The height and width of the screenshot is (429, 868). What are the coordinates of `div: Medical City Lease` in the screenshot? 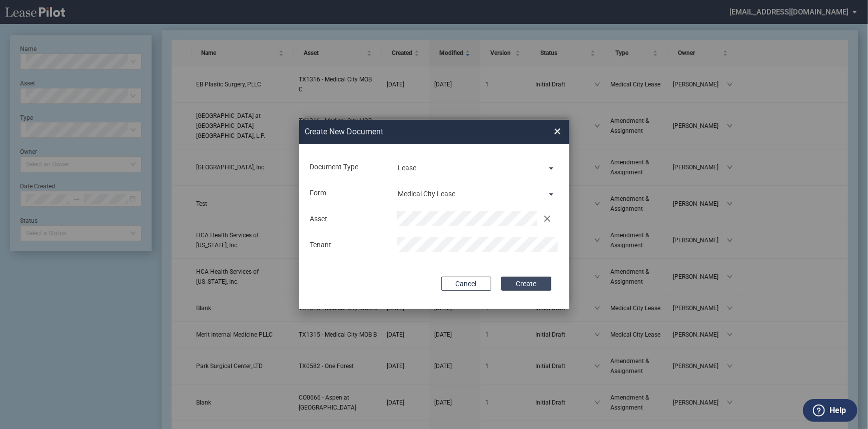 It's located at (426, 194).